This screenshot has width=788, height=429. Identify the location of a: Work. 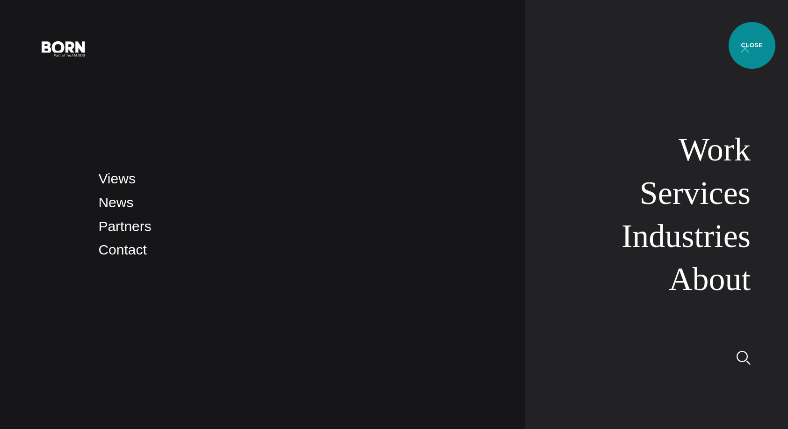
(714, 149).